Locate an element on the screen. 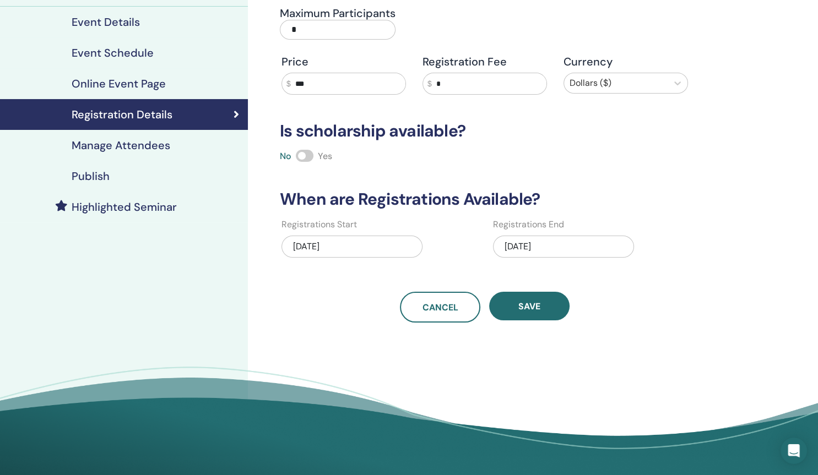 The width and height of the screenshot is (818, 475). label: Registrations Start is located at coordinates (319, 225).